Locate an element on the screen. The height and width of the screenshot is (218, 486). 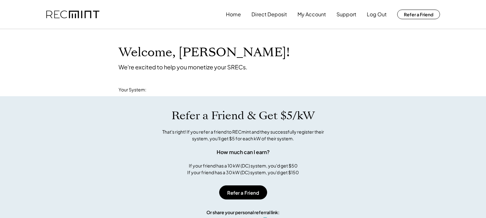
div: Your System: is located at coordinates (132, 90).